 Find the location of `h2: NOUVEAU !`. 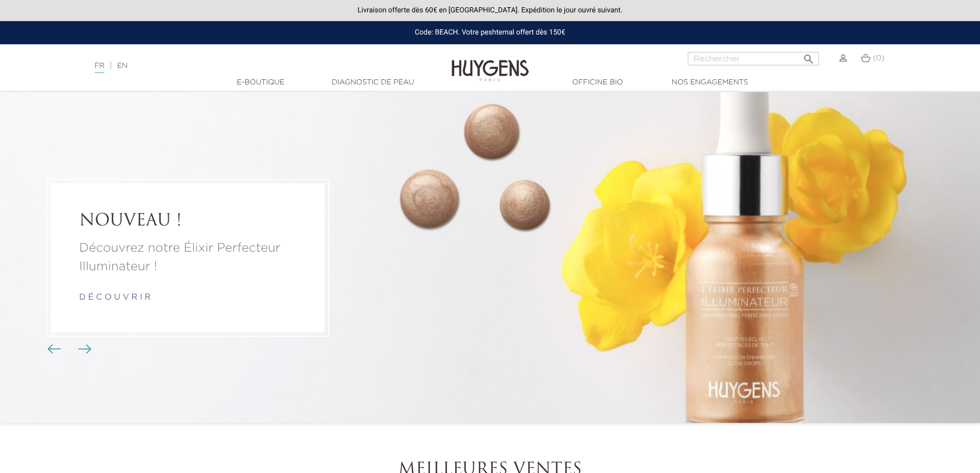

h2: NOUVEAU ! is located at coordinates (187, 221).